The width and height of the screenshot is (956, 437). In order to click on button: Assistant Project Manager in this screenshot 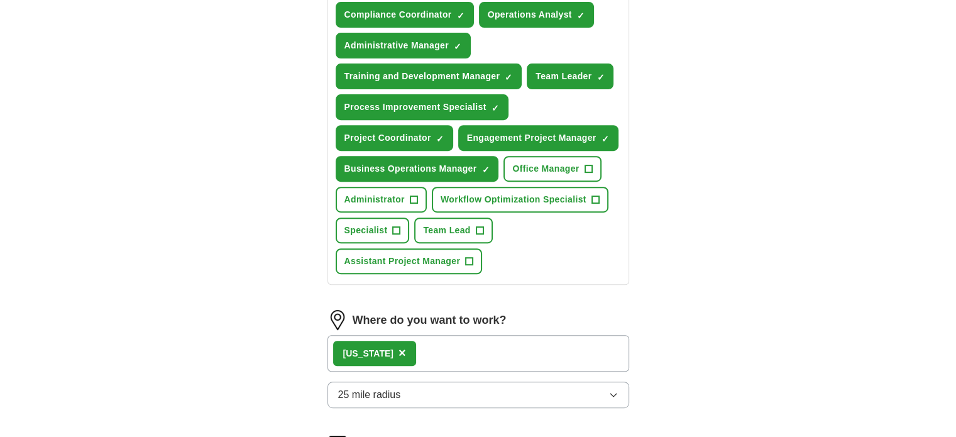, I will do `click(409, 261)`.